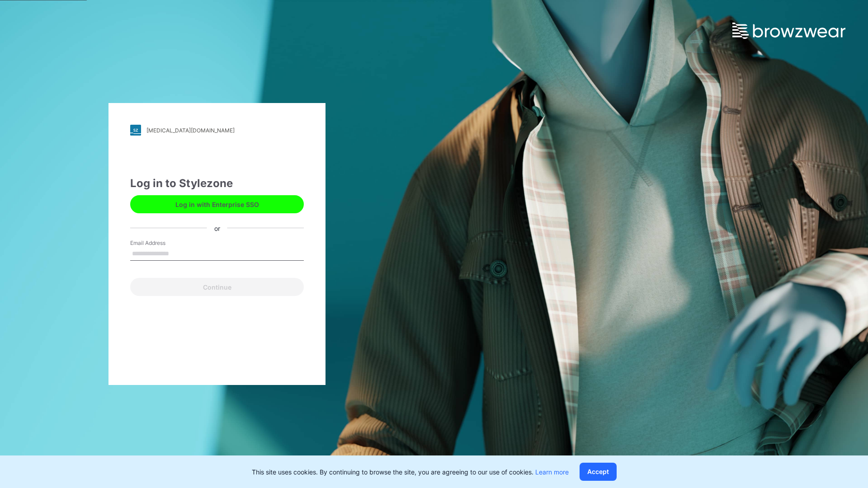 This screenshot has width=868, height=488. What do you see at coordinates (552, 472) in the screenshot?
I see `a: Learn more` at bounding box center [552, 472].